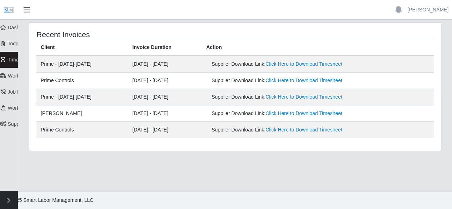 This screenshot has height=209, width=452. Describe the element at coordinates (29, 76) in the screenshot. I see `span: Worker Timesheets` at that location.